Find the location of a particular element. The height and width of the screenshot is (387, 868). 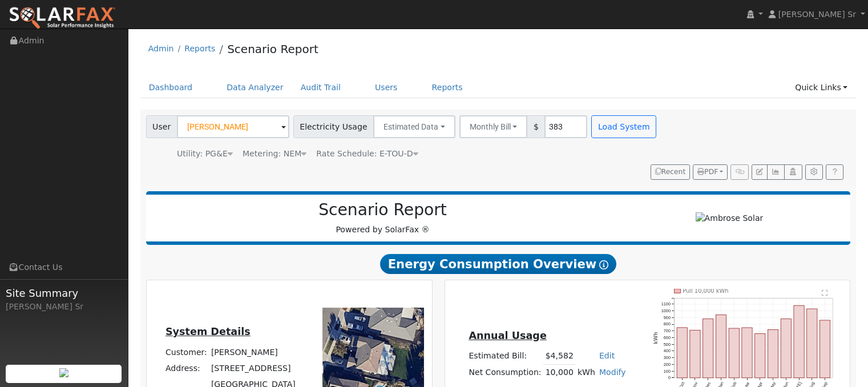

text: 200 is located at coordinates (667, 364).